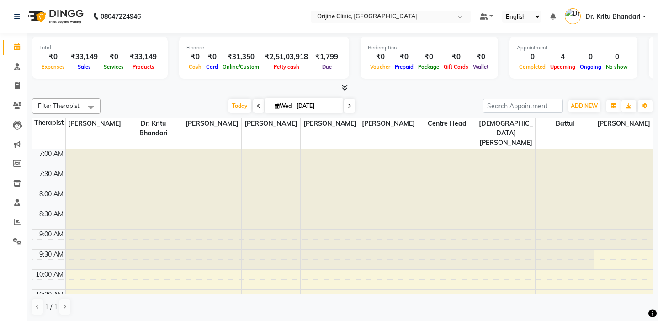  What do you see at coordinates (562, 67) in the screenshot?
I see `span: Upcoming` at bounding box center [562, 67].